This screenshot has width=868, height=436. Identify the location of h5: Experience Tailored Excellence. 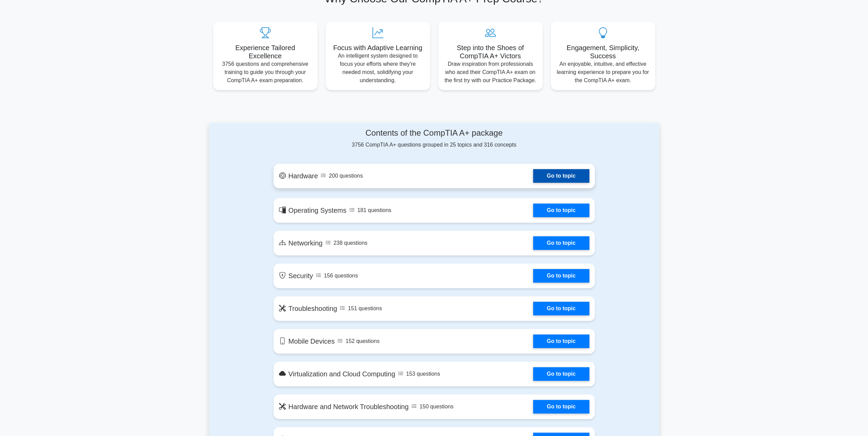
(265, 52).